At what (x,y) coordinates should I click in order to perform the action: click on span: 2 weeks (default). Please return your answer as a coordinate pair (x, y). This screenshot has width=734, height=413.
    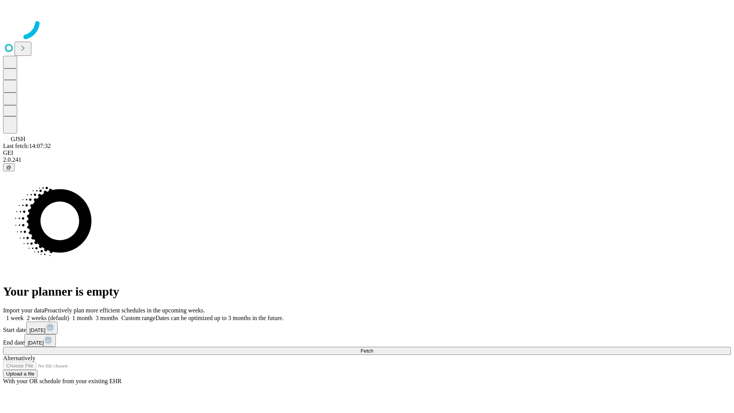
    Looking at the image, I should click on (48, 318).